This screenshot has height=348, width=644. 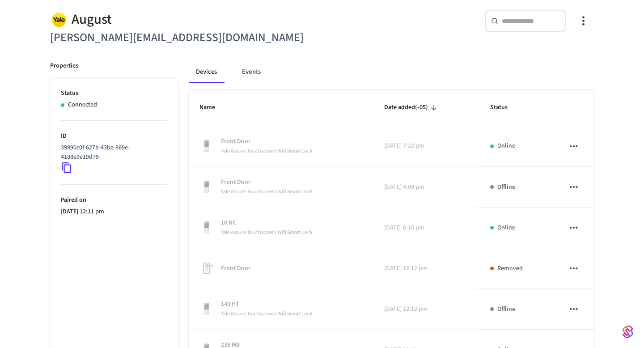 What do you see at coordinates (392, 72) in the screenshot?
I see `div: connected account tabs` at bounding box center [392, 72].